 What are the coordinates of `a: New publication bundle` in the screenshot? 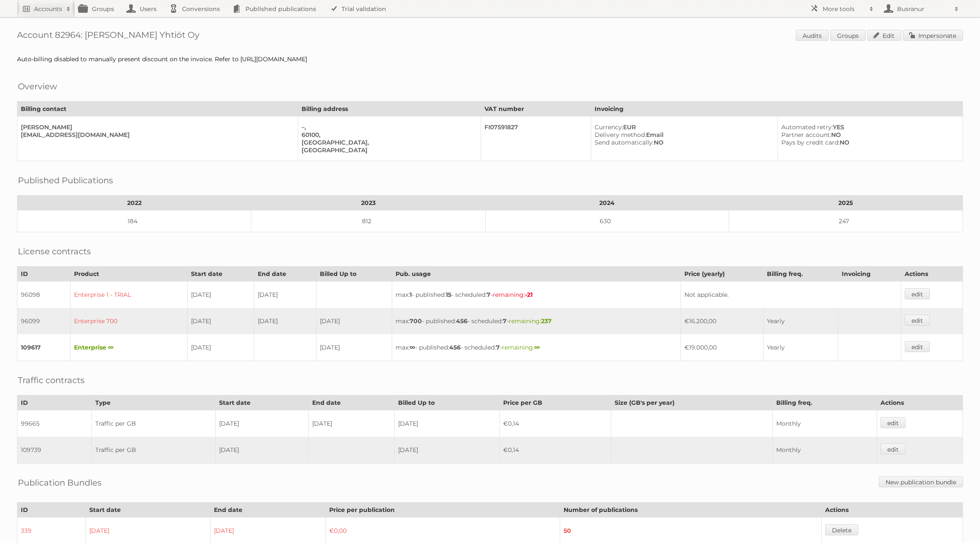 It's located at (920, 482).